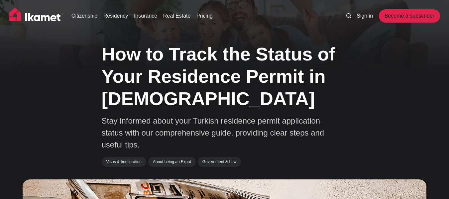 Image resolution: width=449 pixels, height=199 pixels. Describe the element at coordinates (172, 162) in the screenshot. I see `a: About being an Expat` at that location.